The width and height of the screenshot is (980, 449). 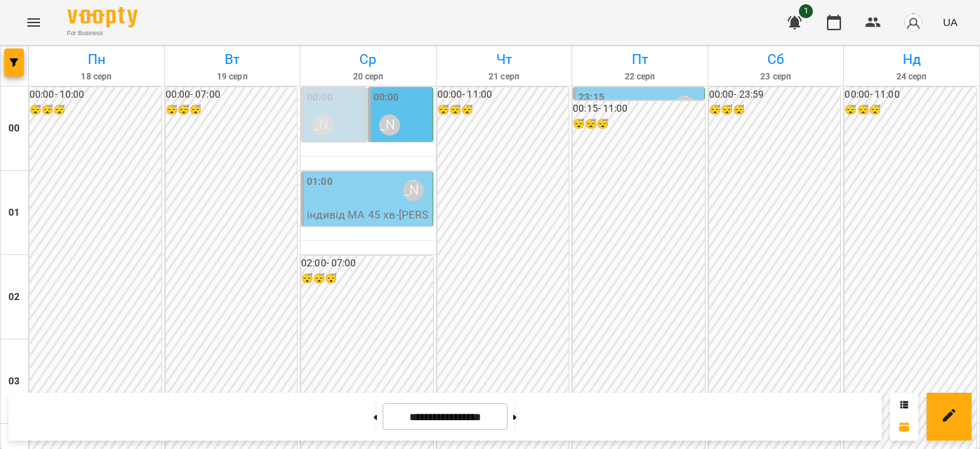 What do you see at coordinates (639, 109) in the screenshot?
I see `h6: 00:15 - 11:00` at bounding box center [639, 109].